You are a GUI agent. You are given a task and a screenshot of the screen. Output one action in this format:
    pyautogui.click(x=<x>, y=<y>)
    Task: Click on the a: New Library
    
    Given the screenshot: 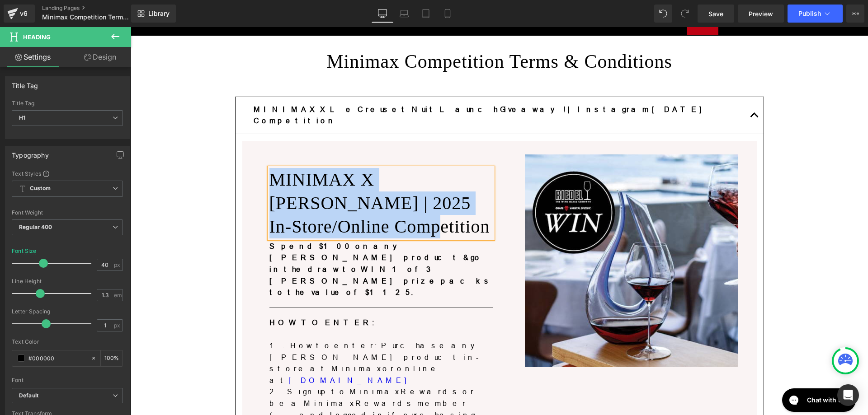 What is the action you would take?
    pyautogui.click(x=153, y=14)
    